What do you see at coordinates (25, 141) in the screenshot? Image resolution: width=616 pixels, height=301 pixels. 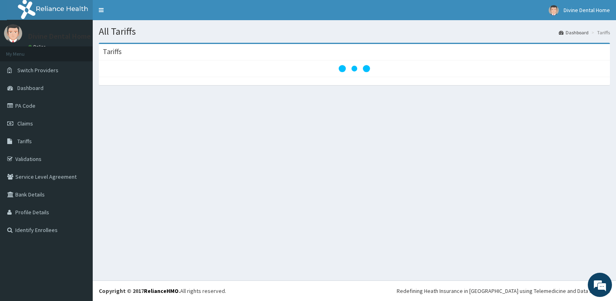 I see `span: Tariffs` at bounding box center [25, 141].